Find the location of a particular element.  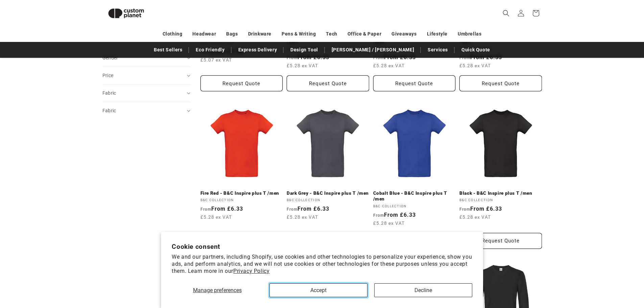

span: Gender is located at coordinates (110, 58).